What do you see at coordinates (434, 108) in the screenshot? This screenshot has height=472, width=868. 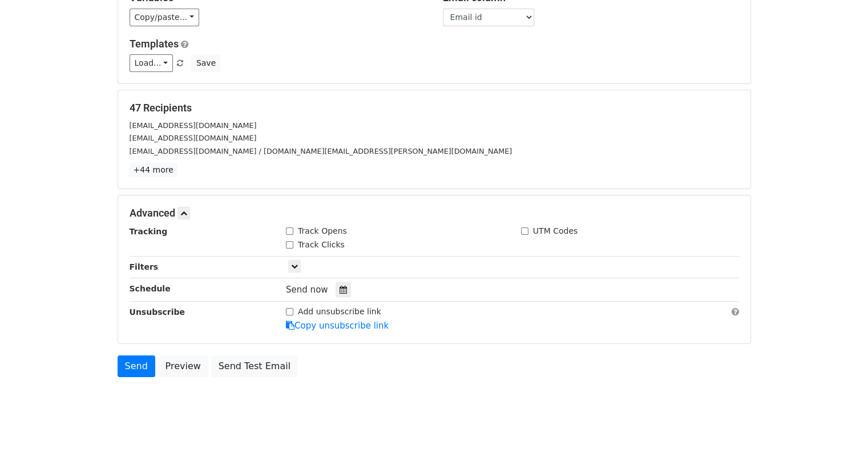 I see `h5: 47 Recipients` at bounding box center [434, 108].